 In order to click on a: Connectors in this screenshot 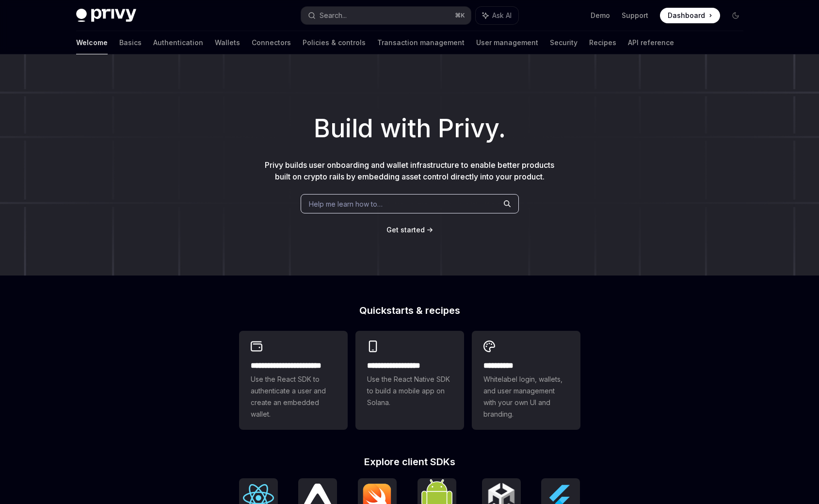, I will do `click(271, 42)`.